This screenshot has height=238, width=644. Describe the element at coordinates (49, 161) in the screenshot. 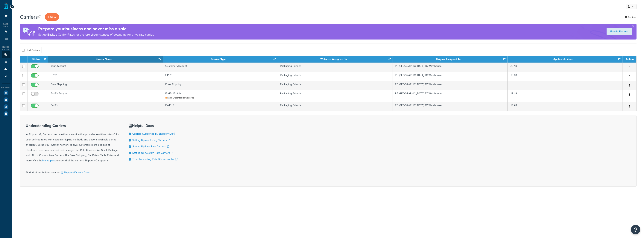

I see `a: Marketplace` at that location.